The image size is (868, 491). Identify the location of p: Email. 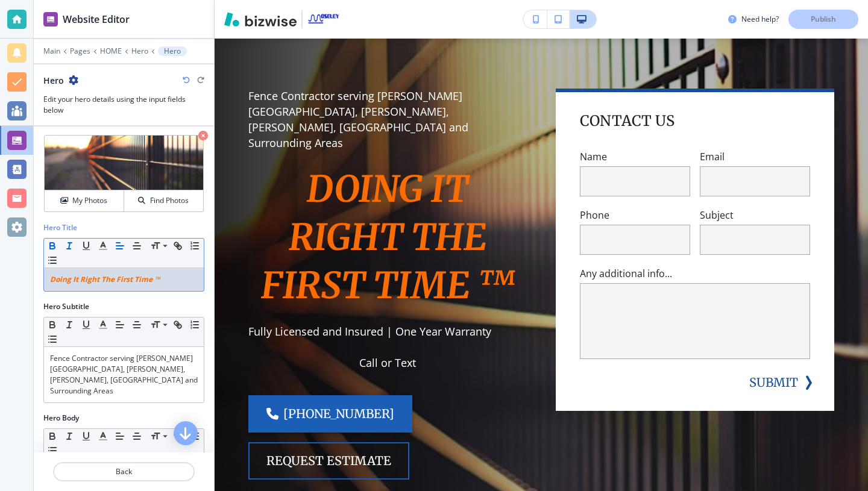
(755, 157).